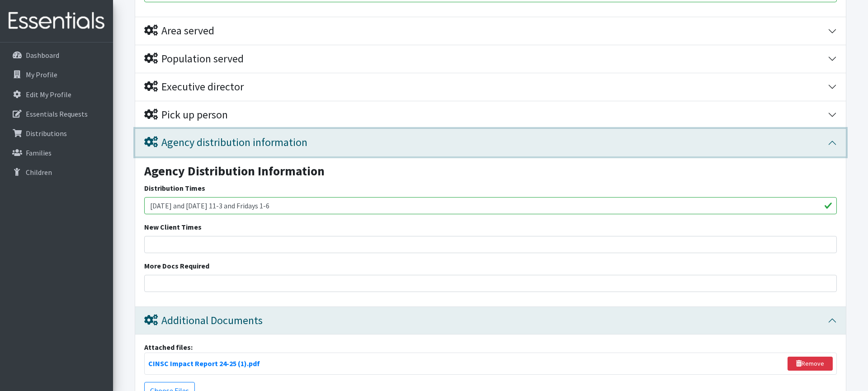  I want to click on button: Additional Documents, so click(491, 321).